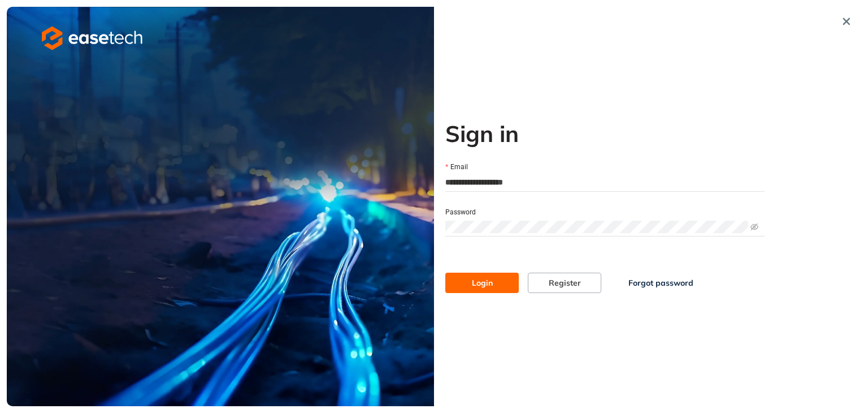  I want to click on span: Login, so click(482, 283).